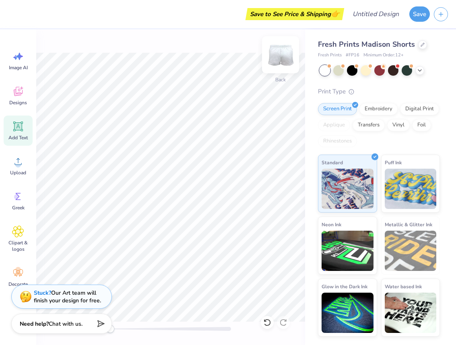  I want to click on input: Untitled Design, so click(375, 14).